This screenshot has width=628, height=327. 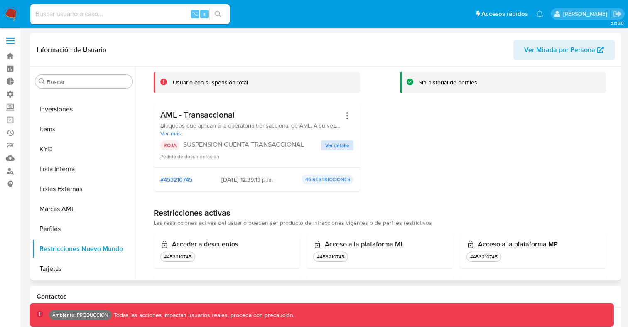 What do you see at coordinates (326, 297) in the screenshot?
I see `h1: Contactos` at bounding box center [326, 297].